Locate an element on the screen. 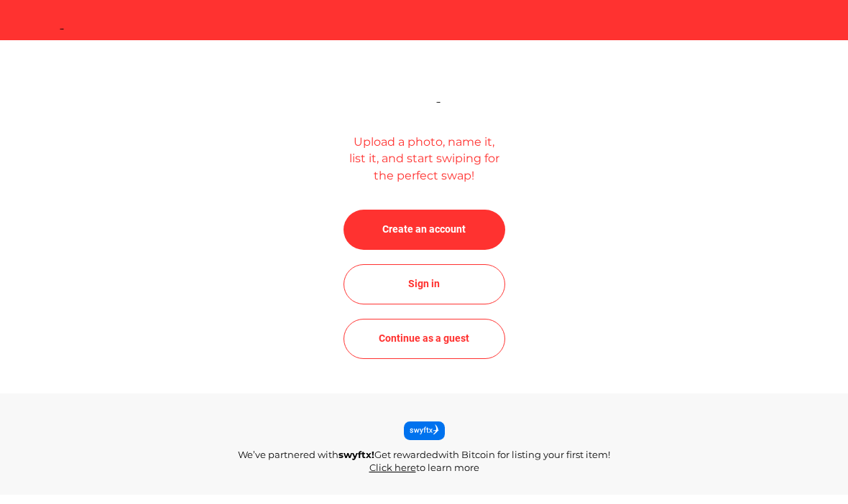 This screenshot has width=848, height=504. button: Continue as a guest is located at coordinates (424, 339).